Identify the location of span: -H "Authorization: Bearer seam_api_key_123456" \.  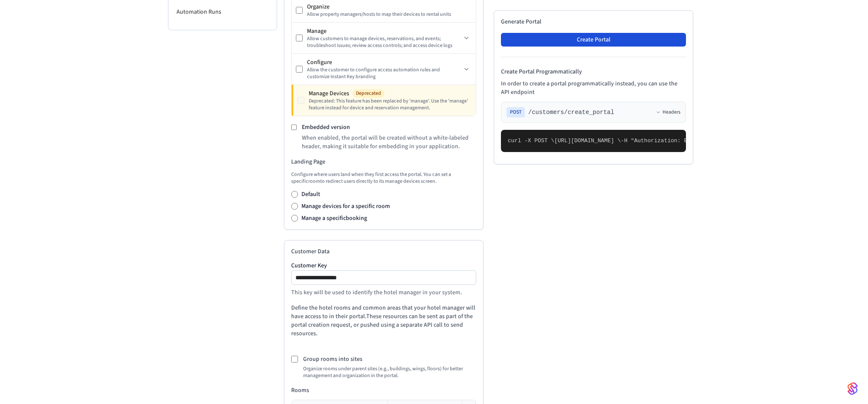
(701, 141).